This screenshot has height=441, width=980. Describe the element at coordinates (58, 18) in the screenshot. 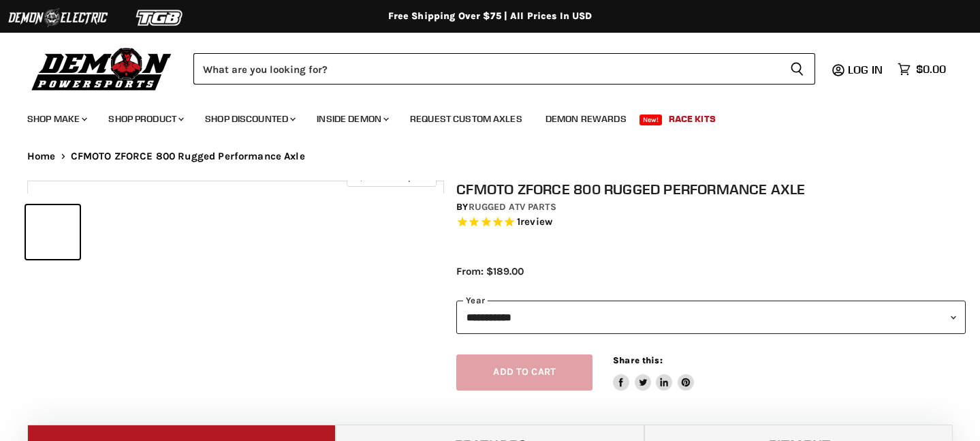

I see `img: Demon Electric Logo 2` at that location.